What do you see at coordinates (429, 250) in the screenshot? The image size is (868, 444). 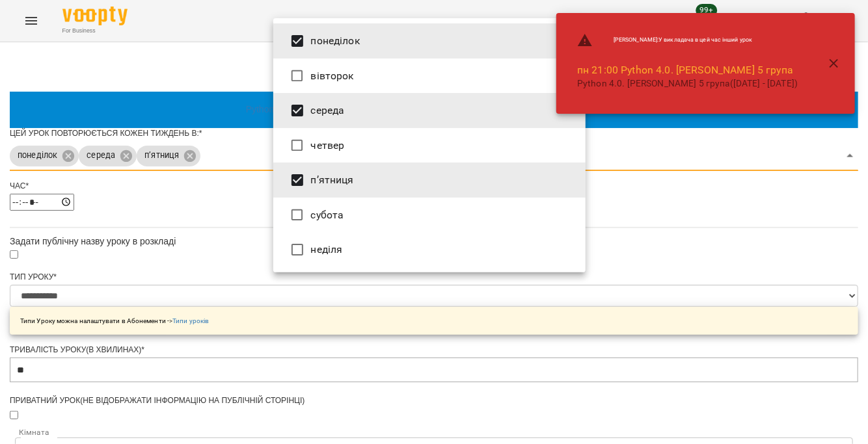 I see `li: неділя` at bounding box center [429, 250].